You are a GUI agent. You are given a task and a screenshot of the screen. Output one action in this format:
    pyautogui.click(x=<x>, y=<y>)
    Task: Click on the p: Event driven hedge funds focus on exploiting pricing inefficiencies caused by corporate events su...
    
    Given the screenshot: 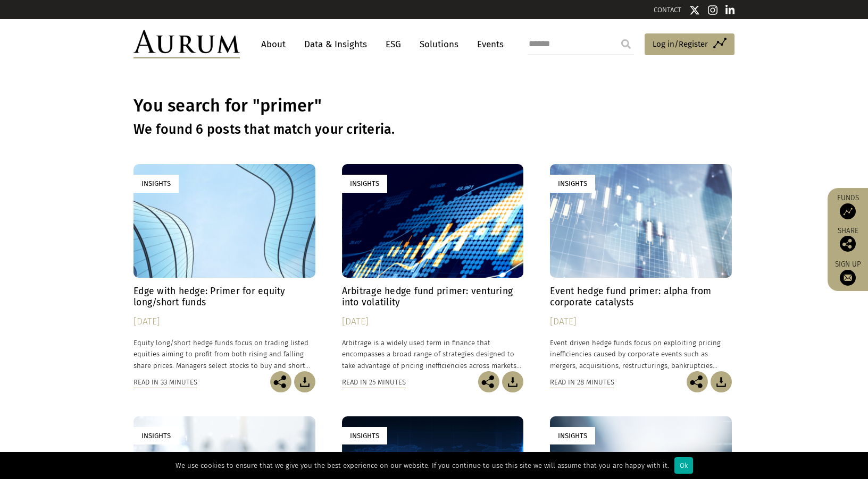 What is the action you would take?
    pyautogui.click(x=641, y=353)
    